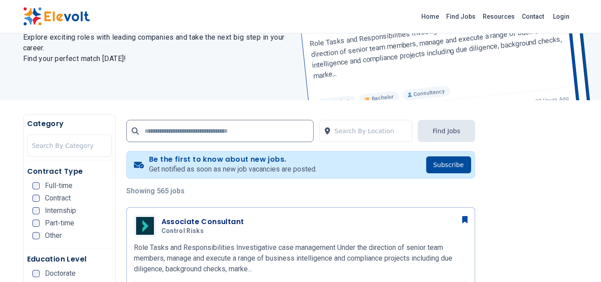 Image resolution: width=601 pixels, height=282 pixels. I want to click on button: Subscribe, so click(449, 165).